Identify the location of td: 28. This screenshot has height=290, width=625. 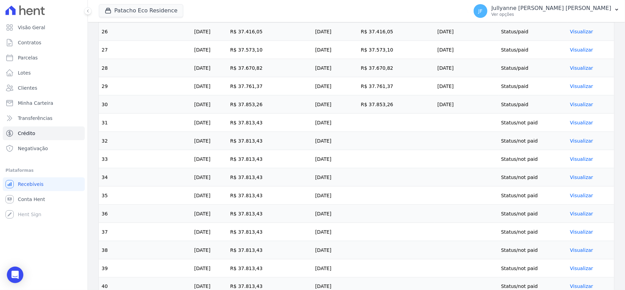
(145, 68).